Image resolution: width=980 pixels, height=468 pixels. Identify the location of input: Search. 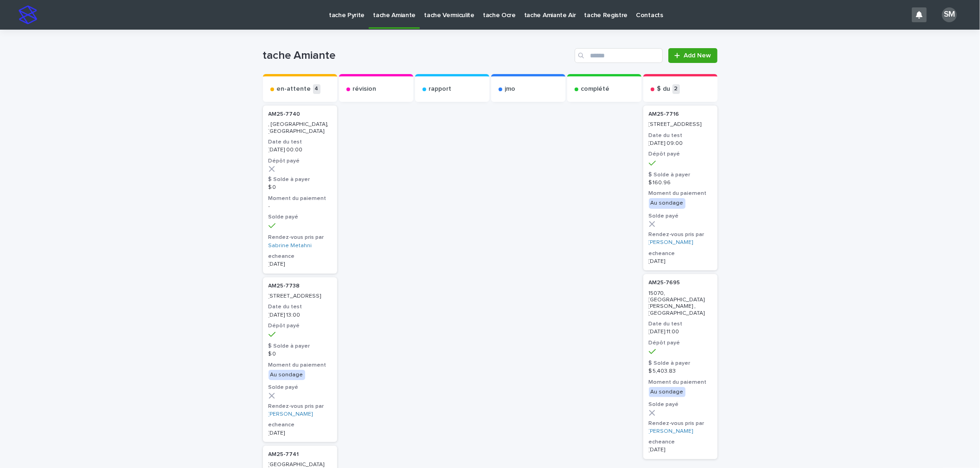
(618, 56).